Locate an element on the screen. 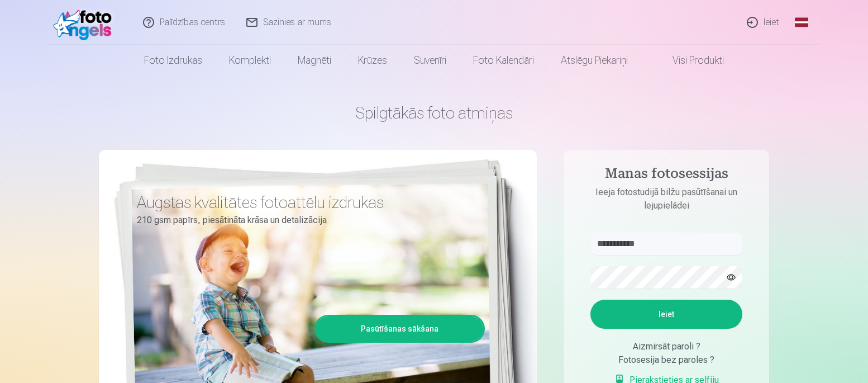 Image resolution: width=868 pixels, height=383 pixels. a: Krūzes is located at coordinates (372, 60).